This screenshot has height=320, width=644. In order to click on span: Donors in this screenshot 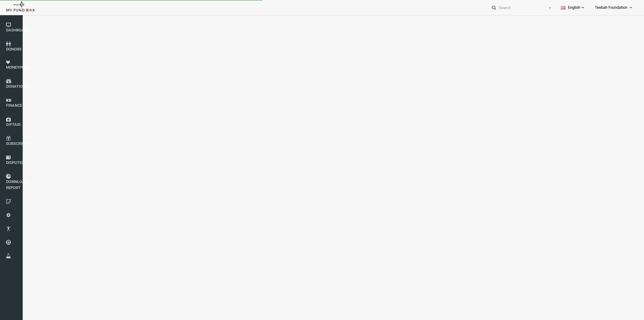, I will do `click(13, 49)`.